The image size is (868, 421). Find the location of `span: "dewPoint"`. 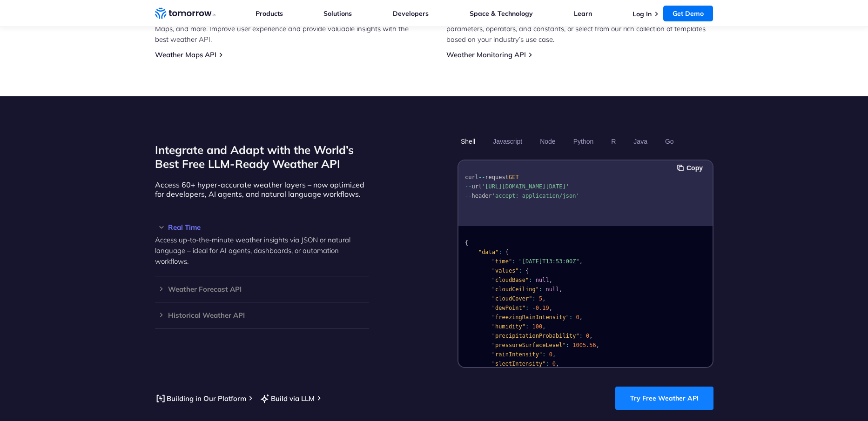

span: "dewPoint" is located at coordinates (508, 308).